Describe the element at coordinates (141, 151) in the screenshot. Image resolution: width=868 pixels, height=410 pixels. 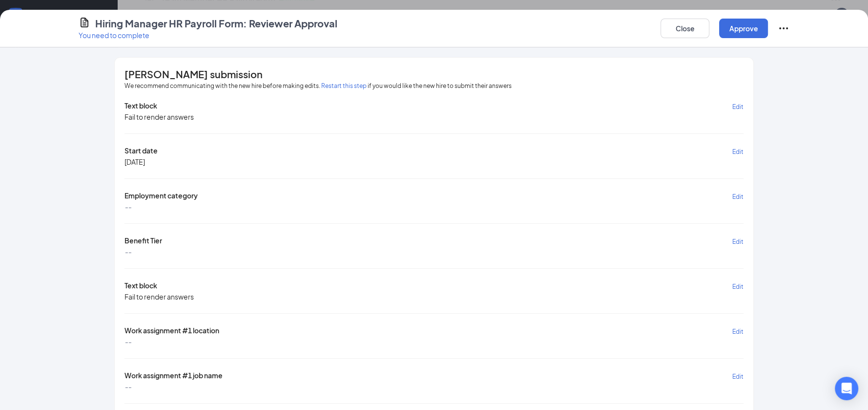
I see `span: Start date` at that location.